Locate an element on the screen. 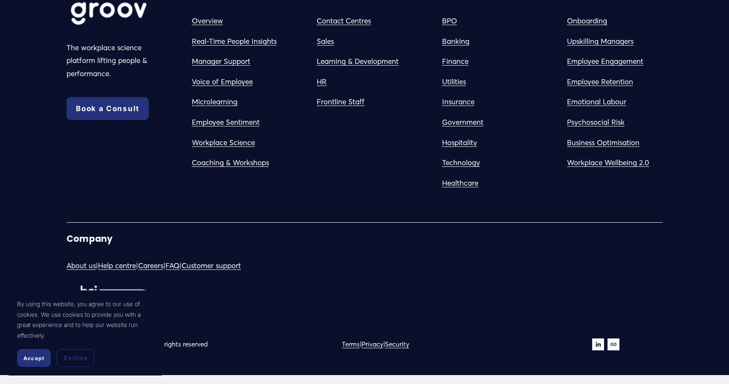 This screenshot has height=384, width=729. a: Psychosocial Risk is located at coordinates (595, 122).